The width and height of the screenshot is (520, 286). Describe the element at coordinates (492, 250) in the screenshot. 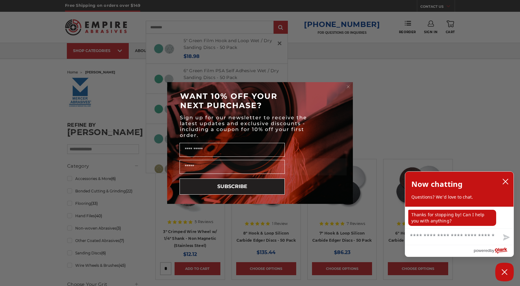

I see `span: by` at that location.